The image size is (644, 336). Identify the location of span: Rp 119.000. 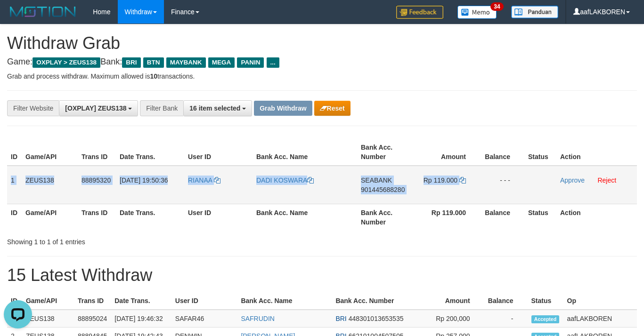
(440, 180).